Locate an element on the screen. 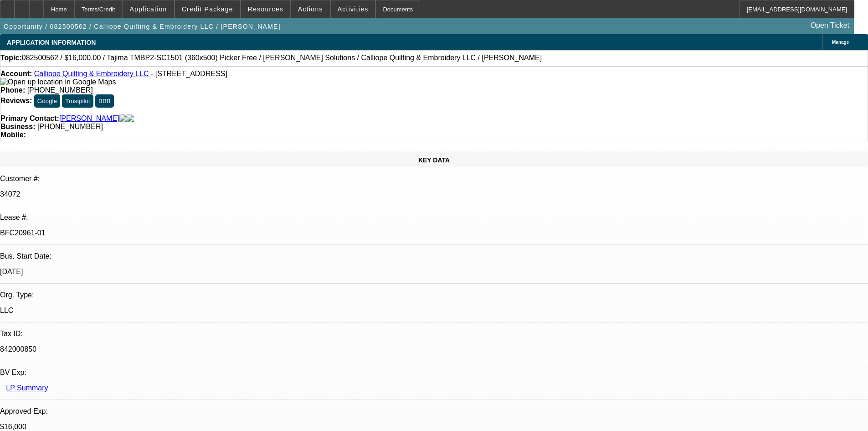 This screenshot has width=868, height=431. strong: Phone: is located at coordinates (13, 90).